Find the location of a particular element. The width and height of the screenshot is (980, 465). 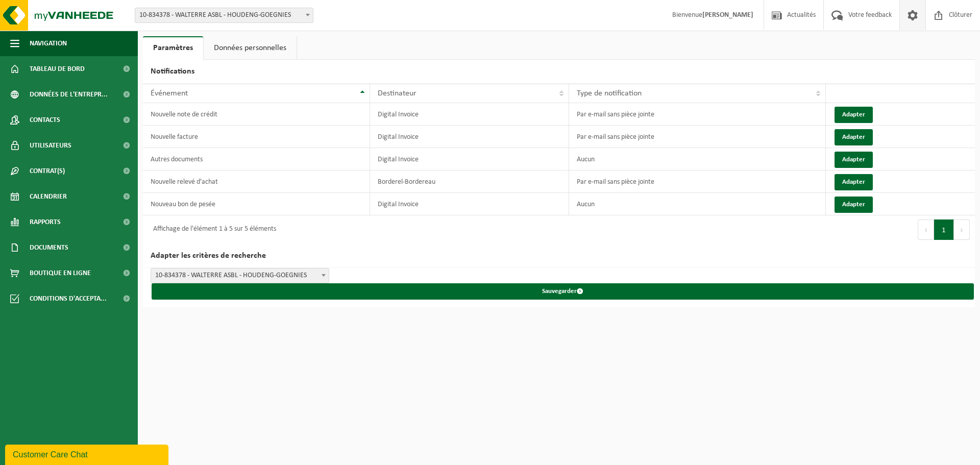

span: Tableau de bord is located at coordinates (57, 69).